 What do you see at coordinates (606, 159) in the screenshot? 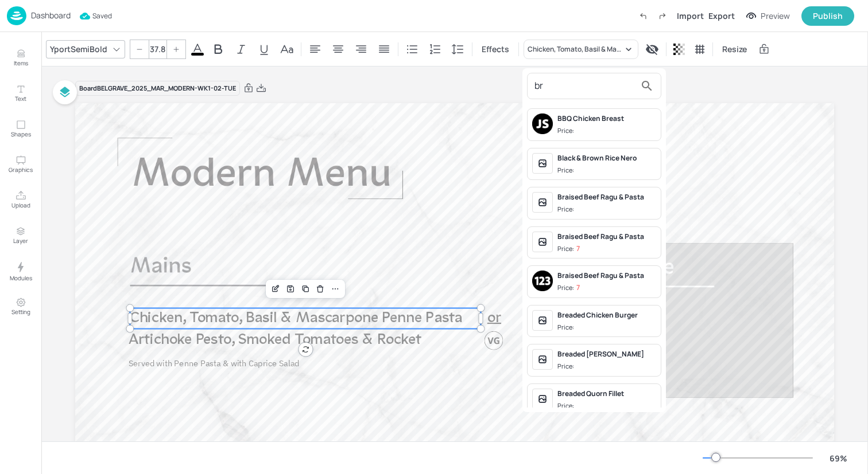
I see `div: Black & Brown Rice Nero` at bounding box center [606, 159].